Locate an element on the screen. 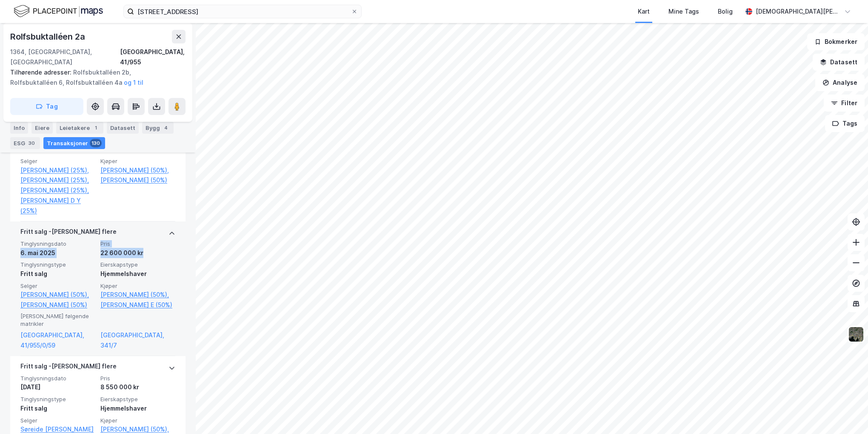  div: 30 is located at coordinates (32, 143).